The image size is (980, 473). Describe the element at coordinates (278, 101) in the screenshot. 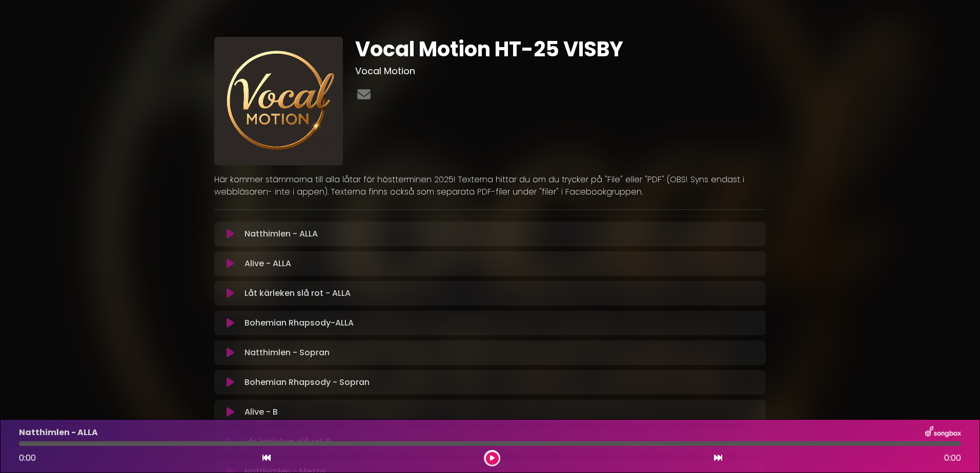

I see `img: pGlB4Q9wSIK9SaBErEAn` at that location.